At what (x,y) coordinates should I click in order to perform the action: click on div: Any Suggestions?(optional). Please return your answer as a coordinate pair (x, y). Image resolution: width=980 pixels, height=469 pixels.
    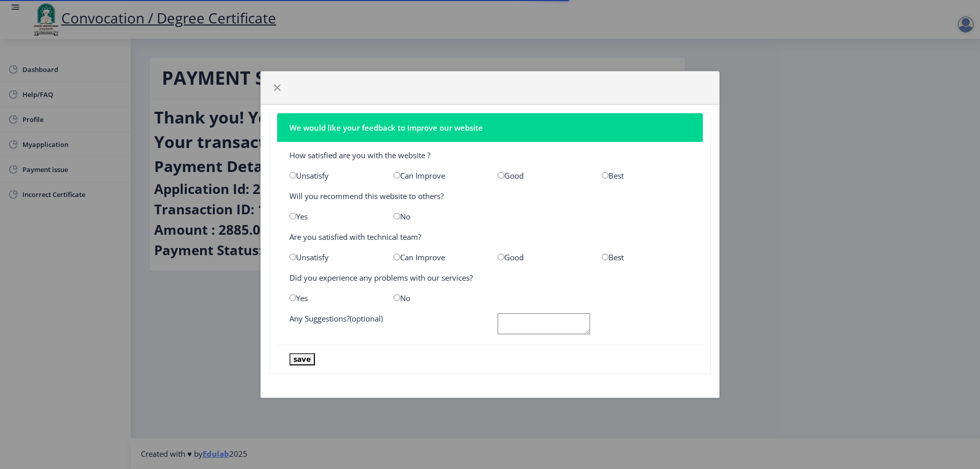
    Looking at the image, I should click on (386, 325).